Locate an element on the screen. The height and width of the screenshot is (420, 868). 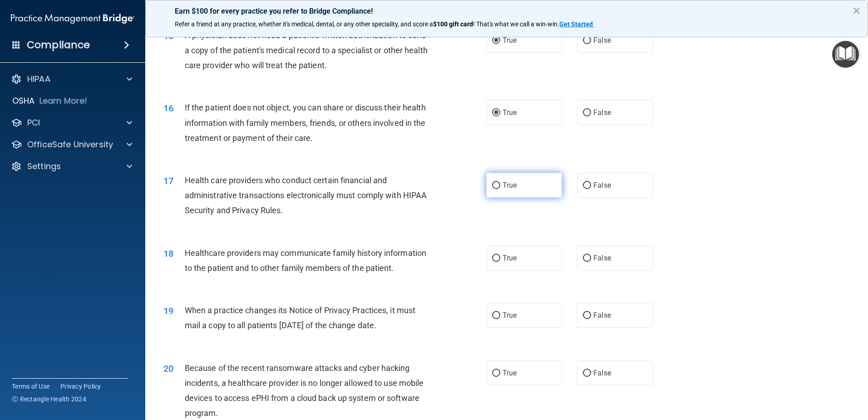
span: Refer a friend at any practice, whether it's medical, dental, or any other speciality, and score a is located at coordinates (304, 24).